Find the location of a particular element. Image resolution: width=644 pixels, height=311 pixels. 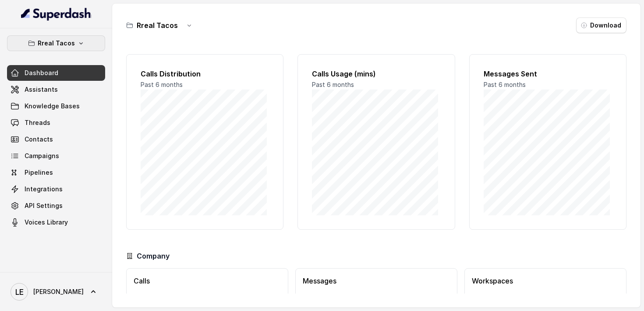

a: Campaigns is located at coordinates (56, 156).